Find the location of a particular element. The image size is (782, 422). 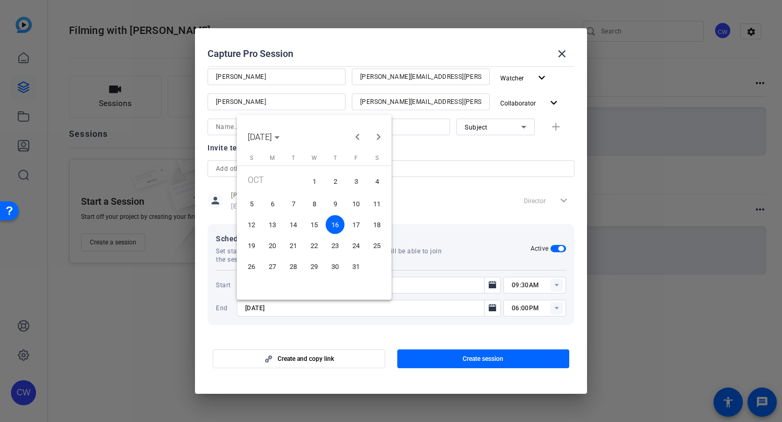

span: 20 is located at coordinates (272, 246).